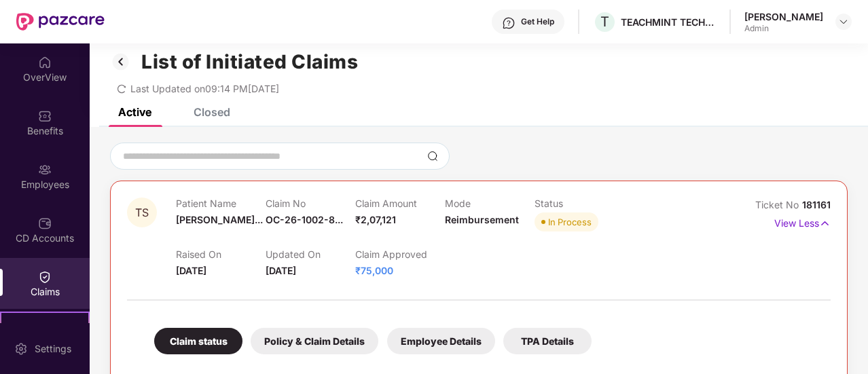 This screenshot has height=374, width=868. What do you see at coordinates (433, 156) in the screenshot?
I see `img: svg+xml;base64,PHN2ZyBpZD0iU2VhcmNoLTMyeDMyIiB4bWxucz0iaHR0cDovL3d3dy53My5vcmcvMjAwMC9zdmciIHdpZH...` at bounding box center [433, 156].